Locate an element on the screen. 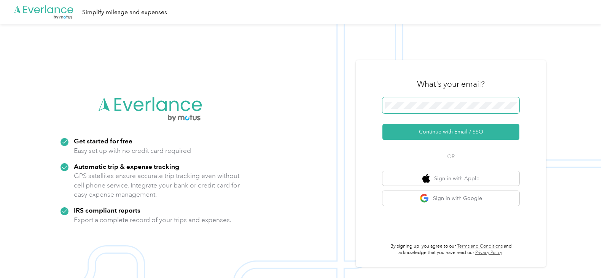 This screenshot has height=278, width=605. span: OR is located at coordinates (451, 156).